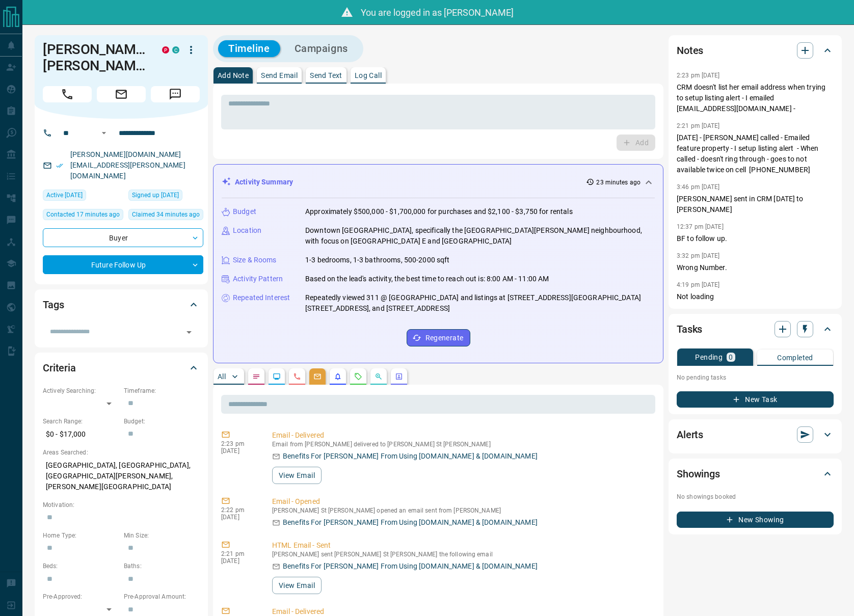 The height and width of the screenshot is (616, 854). What do you see at coordinates (755, 520) in the screenshot?
I see `button: New Showing` at bounding box center [755, 520].